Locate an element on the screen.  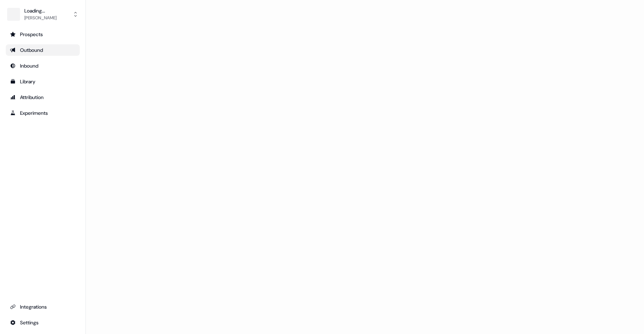
a: Go to attribution is located at coordinates (43, 97).